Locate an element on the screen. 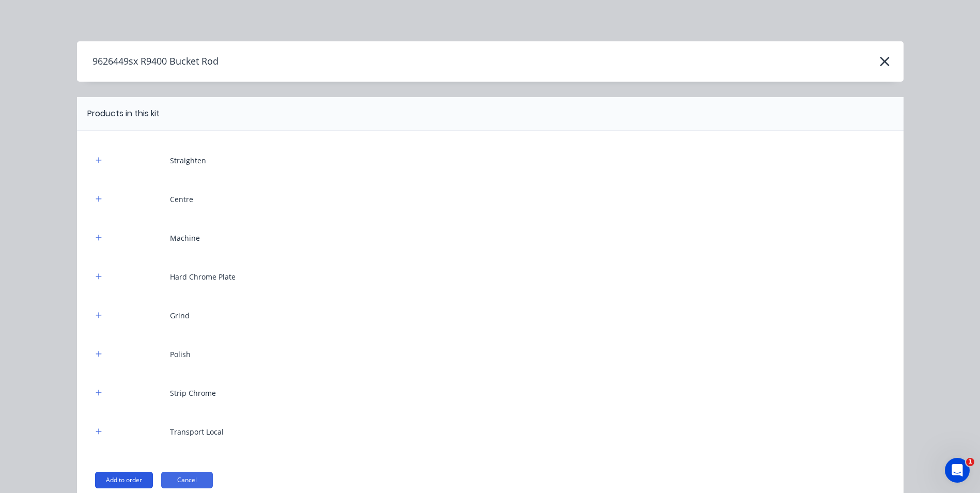 This screenshot has height=493, width=980. div: Strip Chrome is located at coordinates (193, 393).